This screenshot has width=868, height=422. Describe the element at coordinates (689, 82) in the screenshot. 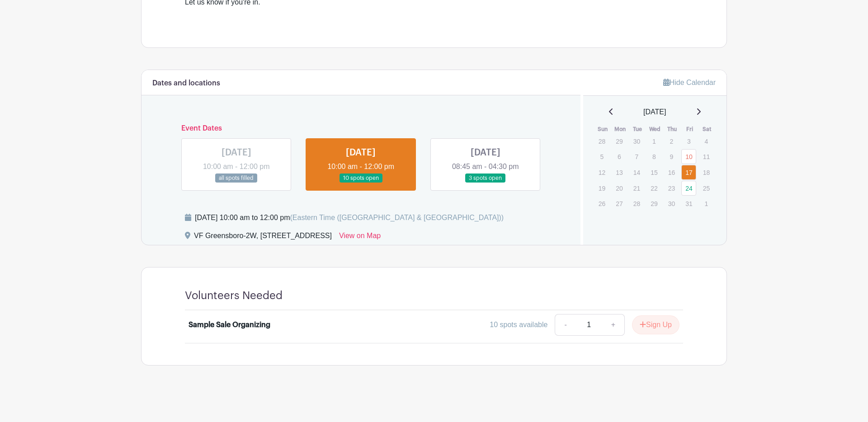

I see `a: Hide Calendar` at that location.